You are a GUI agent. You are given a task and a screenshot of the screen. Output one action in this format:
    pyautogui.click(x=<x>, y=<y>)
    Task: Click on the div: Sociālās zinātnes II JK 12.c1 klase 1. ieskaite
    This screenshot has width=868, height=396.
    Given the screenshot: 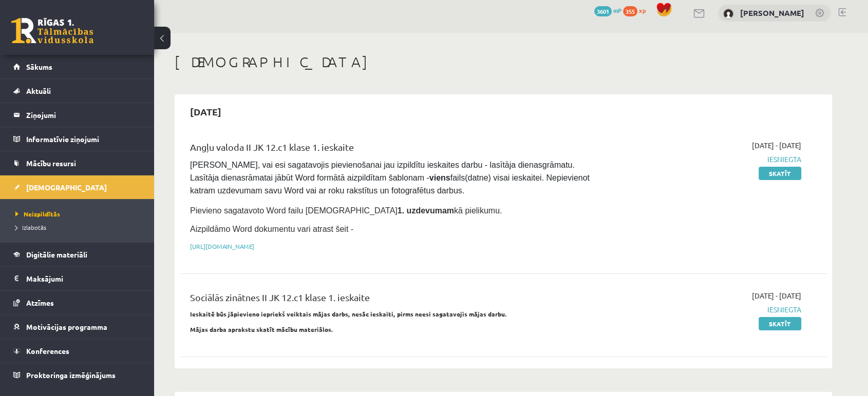 What is the action you would take?
    pyautogui.click(x=391, y=300)
    